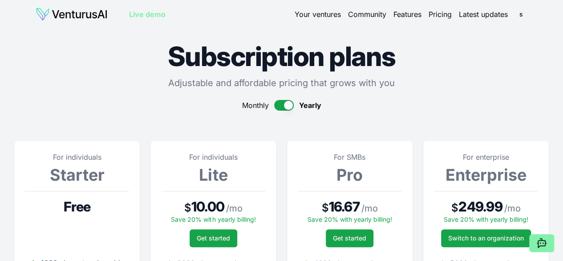 Image resolution: width=563 pixels, height=261 pixels. I want to click on span: 16.67, so click(344, 206).